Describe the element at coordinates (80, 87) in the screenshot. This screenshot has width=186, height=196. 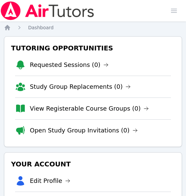
I see `a: Study Group Replacements (0)` at that location.